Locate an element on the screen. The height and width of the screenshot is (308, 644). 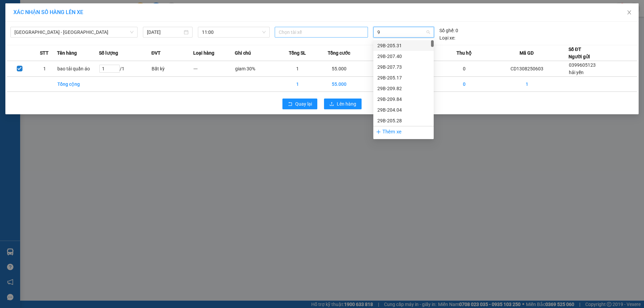
span: Ghi chú is located at coordinates (243, 53).